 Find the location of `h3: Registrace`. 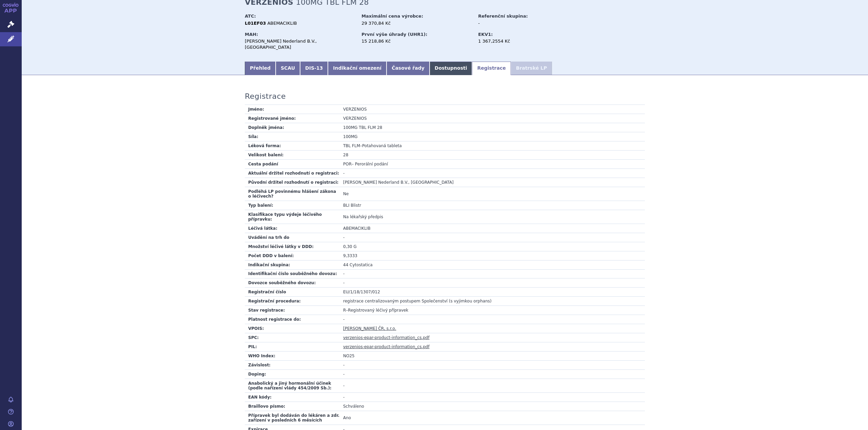

h3: Registrace is located at coordinates (265, 96).